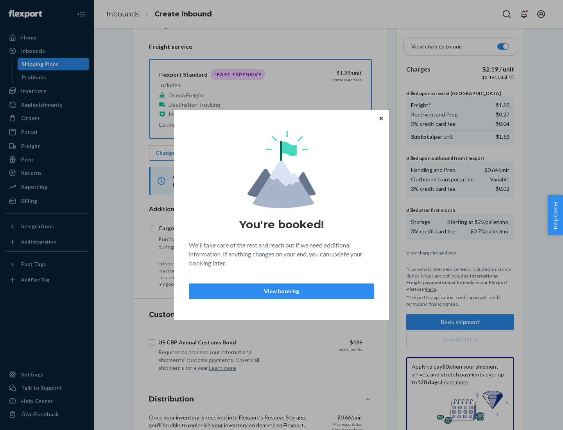 This screenshot has width=563, height=430. What do you see at coordinates (381, 118) in the screenshot?
I see `button: Close` at bounding box center [381, 118].